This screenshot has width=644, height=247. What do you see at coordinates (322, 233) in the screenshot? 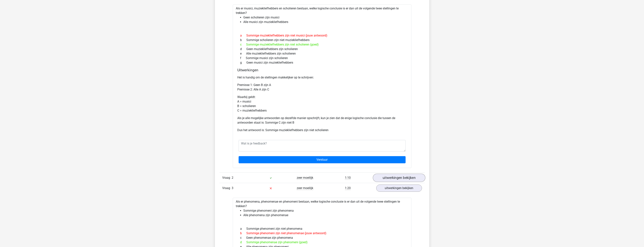
I see `div: Sommige phenomeni zijn niet phenomenae (jouw antwoord)` at bounding box center [322, 233].